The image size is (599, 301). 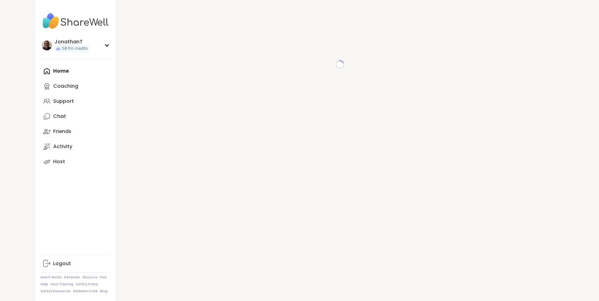 What do you see at coordinates (56, 291) in the screenshot?
I see `a: Safety Resources` at bounding box center [56, 291].